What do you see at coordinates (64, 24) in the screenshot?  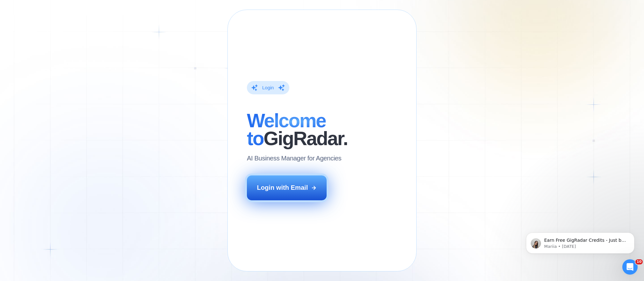 I see `div: message notification from Mariia, 6d ago. Earn Free GigRadar Credits - Just by Sharing Your Story...` at bounding box center [64, 24].